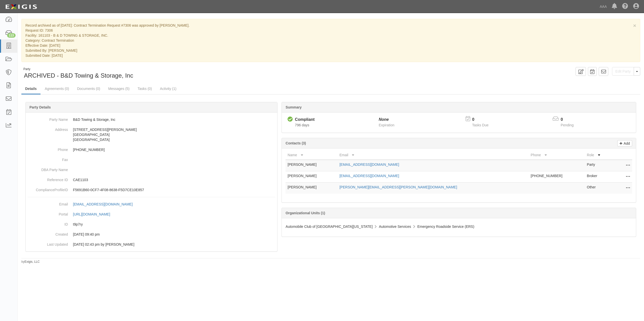 Image resolution: width=644 pixels, height=321 pixels. What do you see at coordinates (174, 190) in the screenshot?
I see `p: F5691B60-0CF7-4F08-8638-F5D7CE10E857` at bounding box center [174, 190].